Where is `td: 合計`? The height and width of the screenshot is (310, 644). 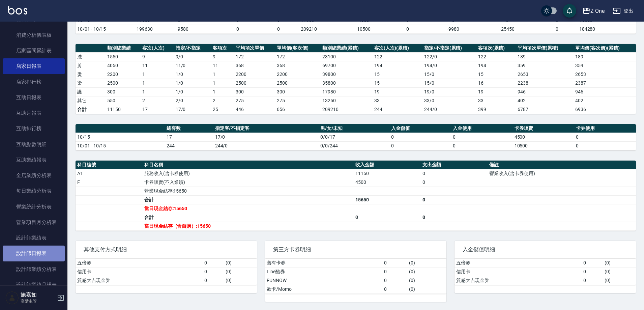
td: 合計 is located at coordinates (90, 109).